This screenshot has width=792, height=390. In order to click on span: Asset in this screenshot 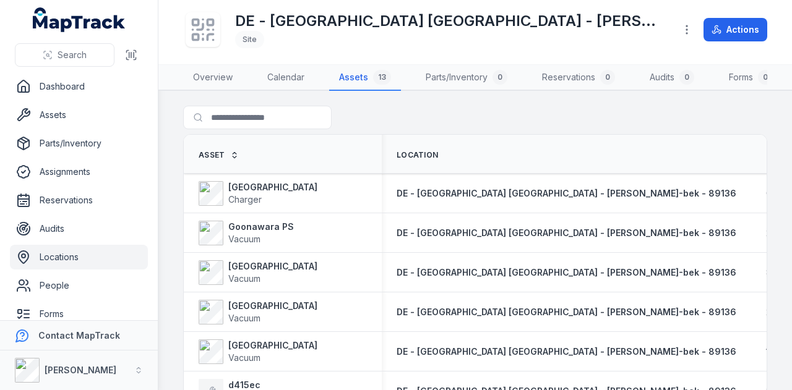, I will do `click(212, 155)`.